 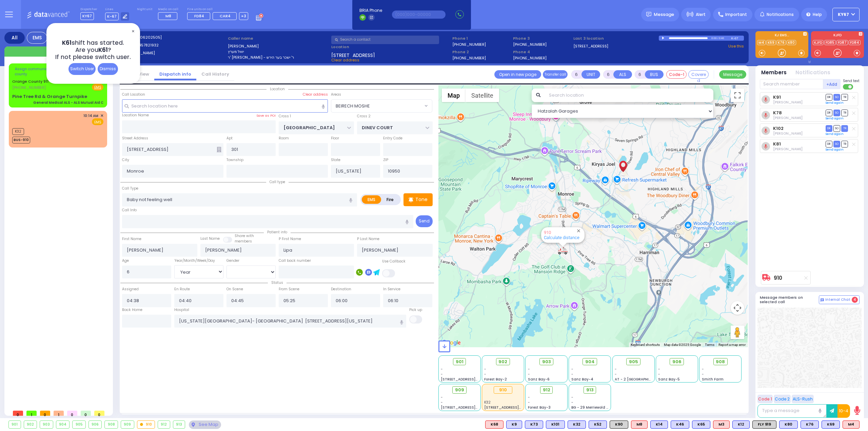 I want to click on button: Toggle fullscreen view, so click(x=738, y=95).